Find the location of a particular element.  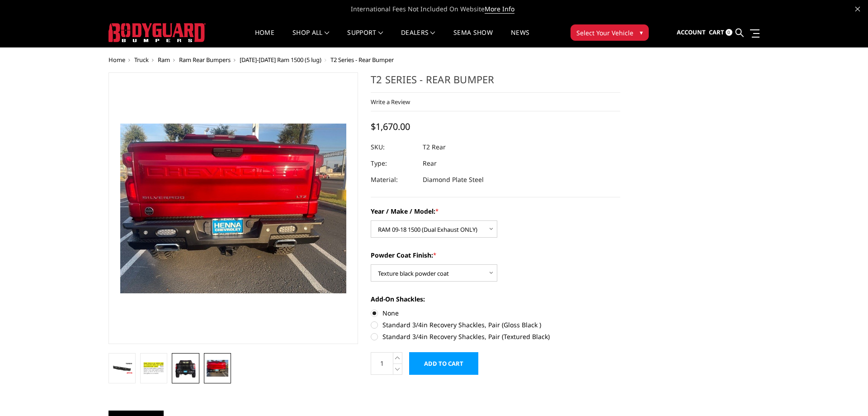

label: Year / Make / Model: is located at coordinates (495, 211).